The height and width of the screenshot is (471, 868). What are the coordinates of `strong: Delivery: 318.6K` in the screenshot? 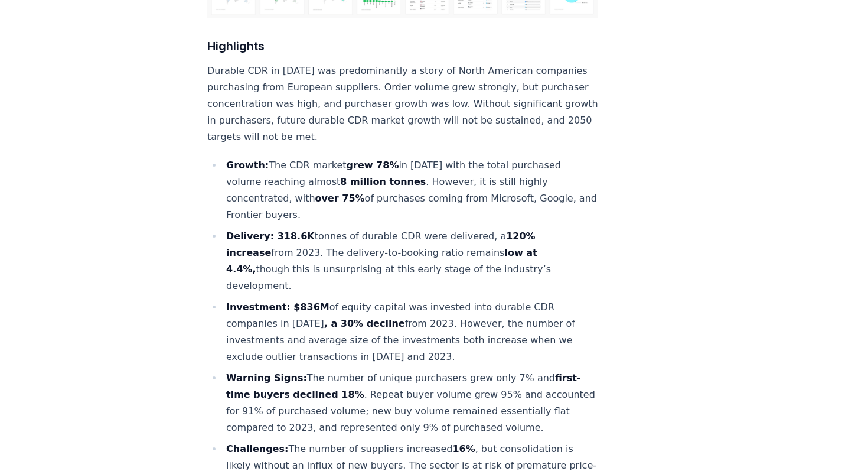 It's located at (270, 236).